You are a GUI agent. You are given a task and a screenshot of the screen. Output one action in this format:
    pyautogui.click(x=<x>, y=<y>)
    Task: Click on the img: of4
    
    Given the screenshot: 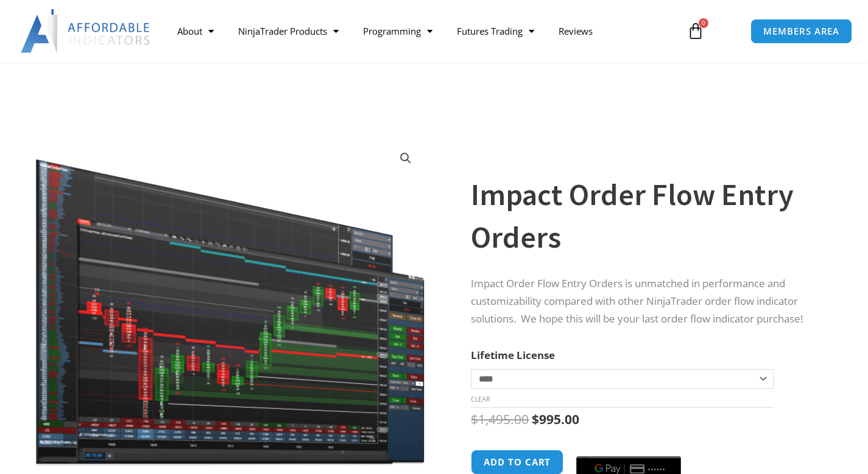 What is the action you would take?
    pyautogui.click(x=230, y=303)
    